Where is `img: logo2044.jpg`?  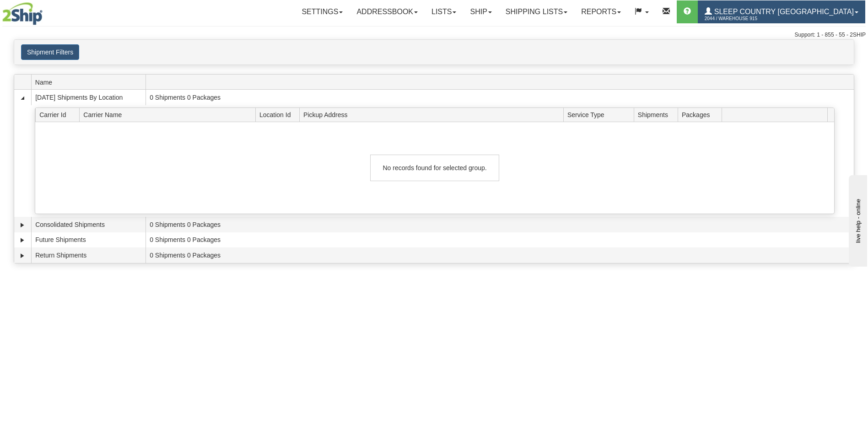
img: logo2044.jpg is located at coordinates (23, 14).